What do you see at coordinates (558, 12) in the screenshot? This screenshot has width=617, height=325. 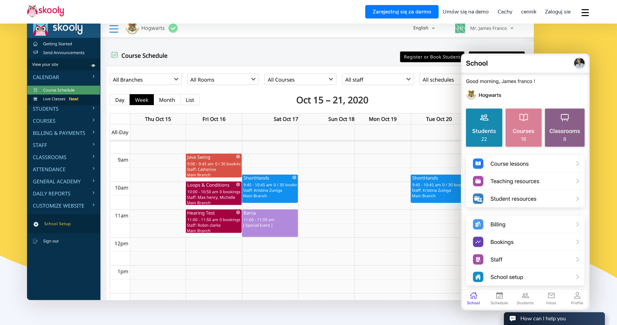 I see `span: Zaloguj sie` at bounding box center [558, 12].